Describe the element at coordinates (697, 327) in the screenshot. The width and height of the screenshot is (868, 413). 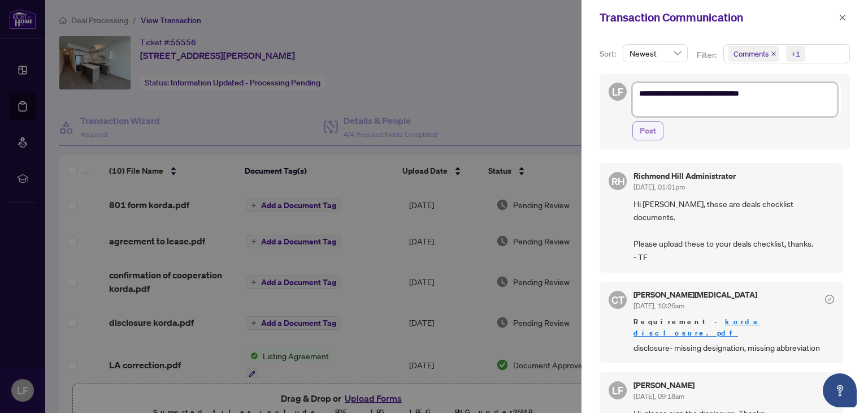
I see `a: korda disclosure.pdf` at that location.